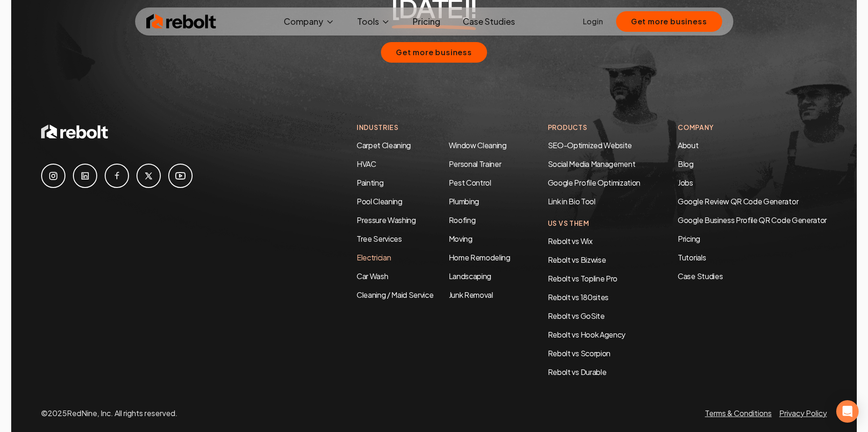 This screenshot has height=432, width=868. Describe the element at coordinates (309, 22) in the screenshot. I see `button: Company` at that location.